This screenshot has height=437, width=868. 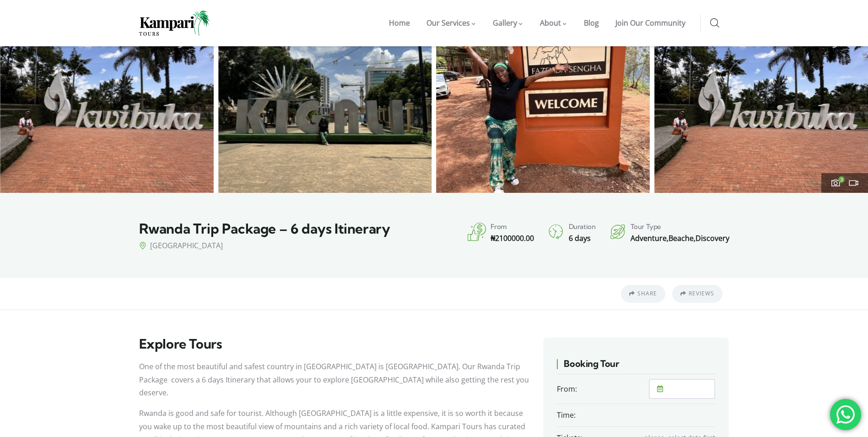 I want to click on div: 1 / 3, so click(x=325, y=96).